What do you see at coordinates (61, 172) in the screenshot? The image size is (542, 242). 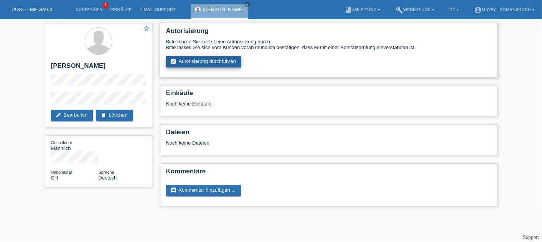 I see `span: Nationalität` at bounding box center [61, 172].